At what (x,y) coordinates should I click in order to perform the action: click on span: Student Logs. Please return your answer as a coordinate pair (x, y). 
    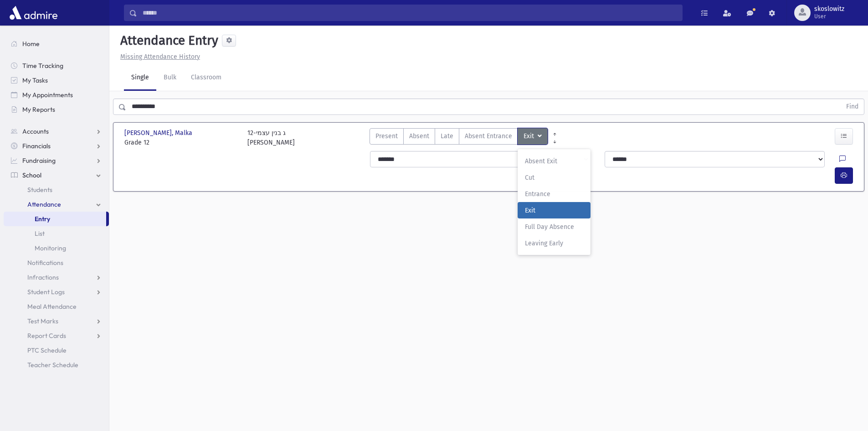
    Looking at the image, I should click on (46, 292).